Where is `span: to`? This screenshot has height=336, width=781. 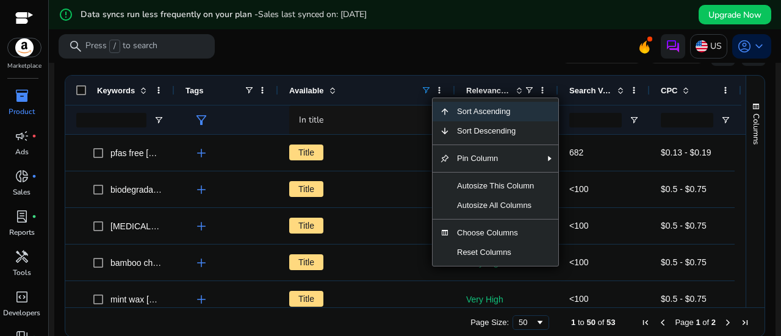
span: to is located at coordinates (581, 322).